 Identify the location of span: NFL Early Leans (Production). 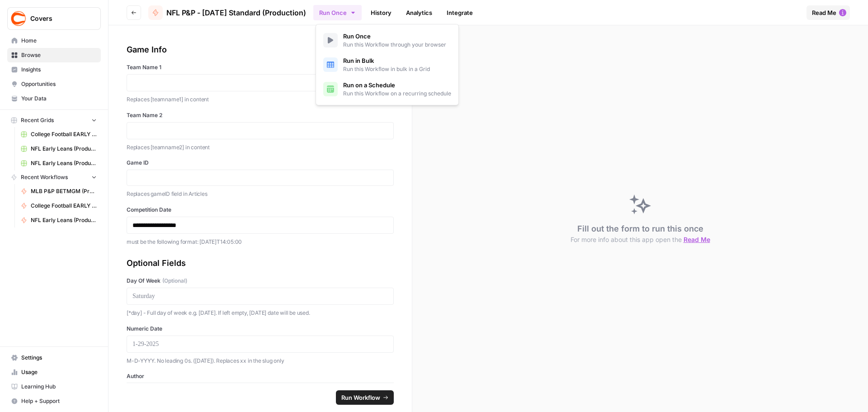
(64, 220).